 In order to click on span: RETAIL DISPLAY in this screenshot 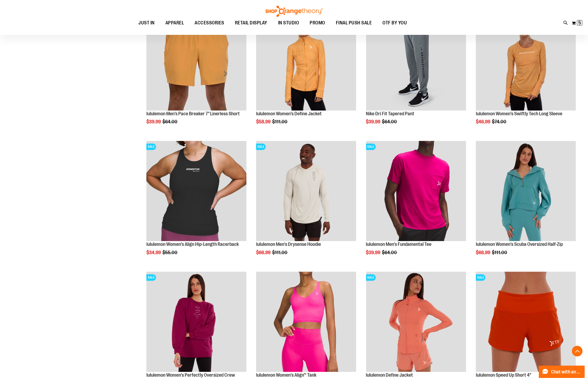, I will do `click(251, 23)`.